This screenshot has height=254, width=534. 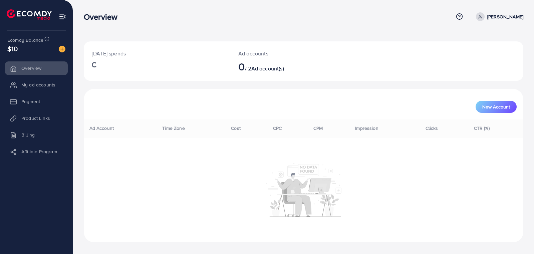 I want to click on h3: Overview, so click(x=103, y=17).